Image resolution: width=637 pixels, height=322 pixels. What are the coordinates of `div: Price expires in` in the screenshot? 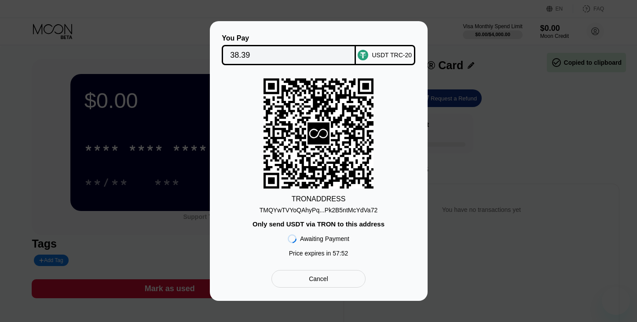 It's located at (319, 253).